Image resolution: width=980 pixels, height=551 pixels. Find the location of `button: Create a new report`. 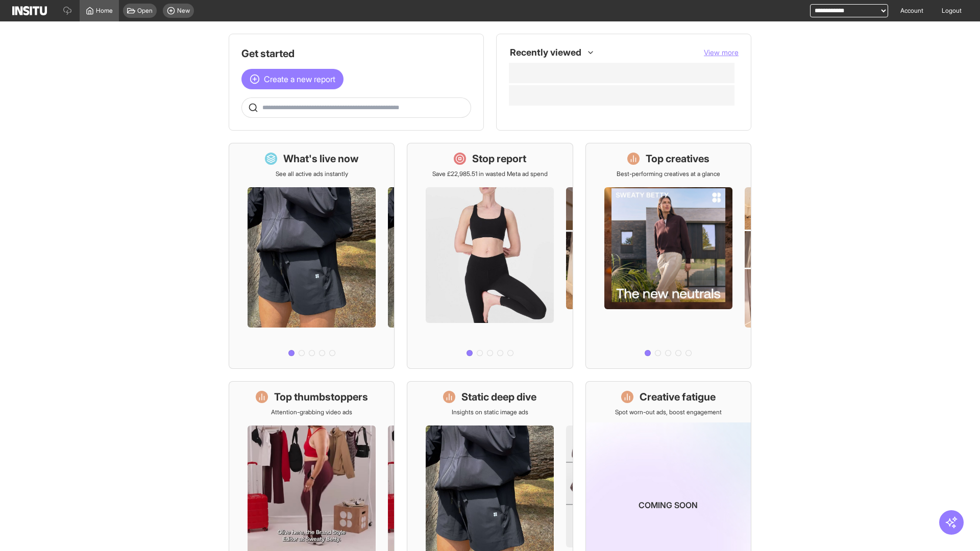

button: Create a new report is located at coordinates (293, 79).